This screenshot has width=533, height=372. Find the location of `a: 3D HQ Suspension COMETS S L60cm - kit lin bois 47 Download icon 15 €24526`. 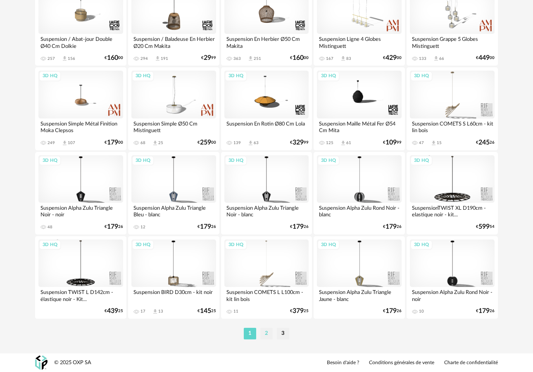

a: 3D HQ Suspension COMETS S L60cm - kit lin bois 47 Download icon 15 €24526 is located at coordinates (452, 109).